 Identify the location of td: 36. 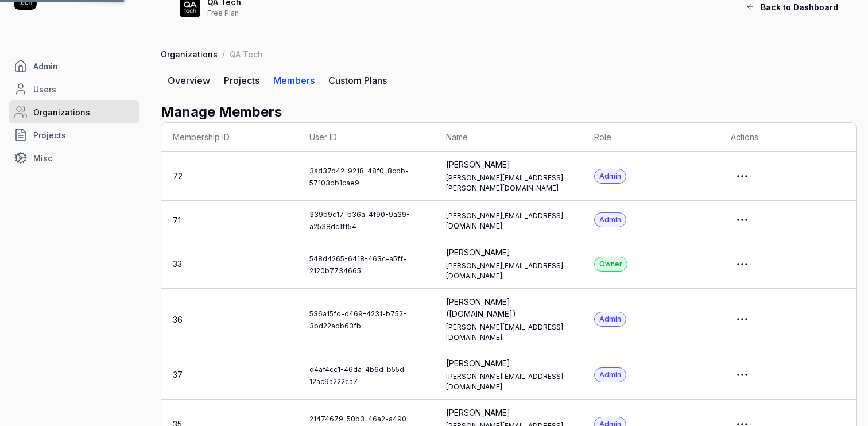
(230, 319).